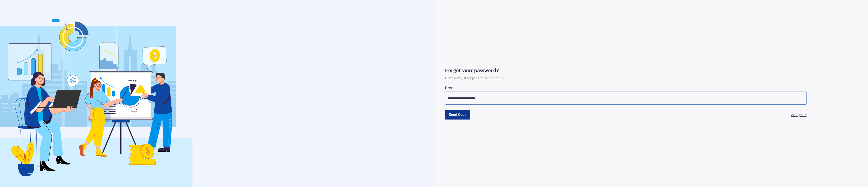  I want to click on a: or Sign In, so click(799, 115).